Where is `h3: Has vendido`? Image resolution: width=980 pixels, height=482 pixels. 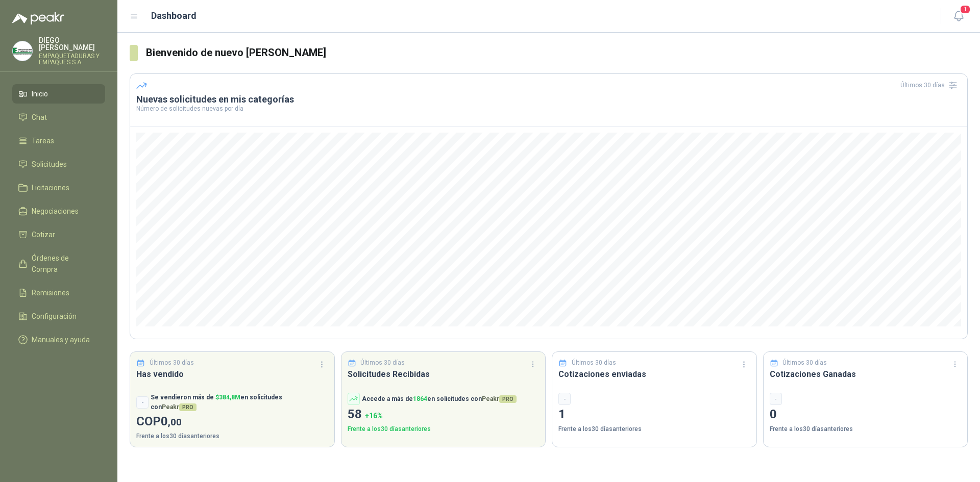
h3: Has vendido is located at coordinates (232, 374).